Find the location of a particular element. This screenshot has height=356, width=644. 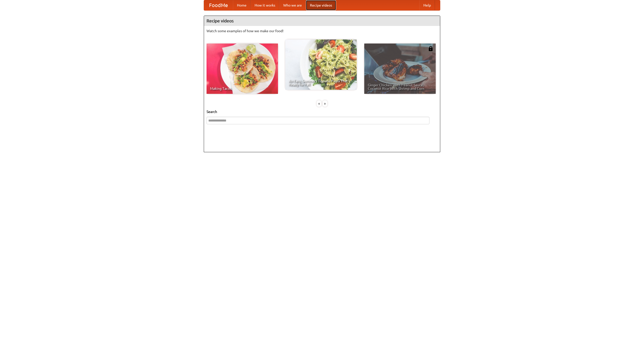

span: An Easy, Summery Tomato Pasta That's Ready for Fall is located at coordinates (321, 82).